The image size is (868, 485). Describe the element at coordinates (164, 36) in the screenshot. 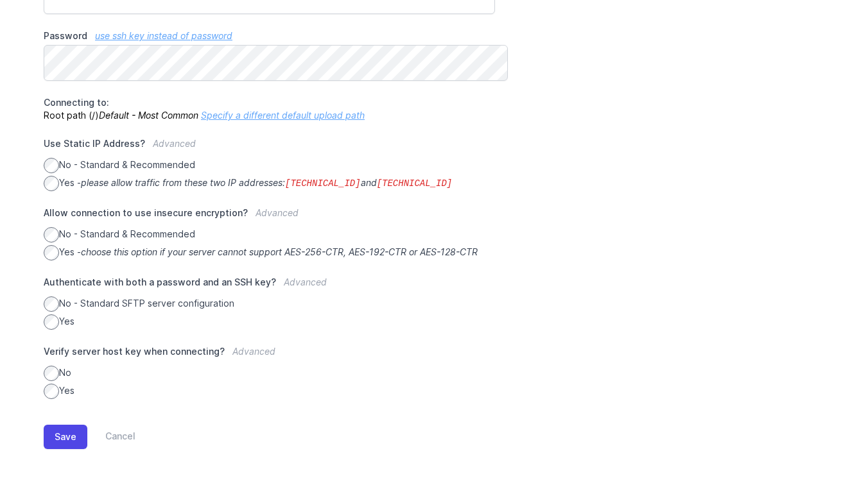

I see `a: use ssh key instead of password` at that location.